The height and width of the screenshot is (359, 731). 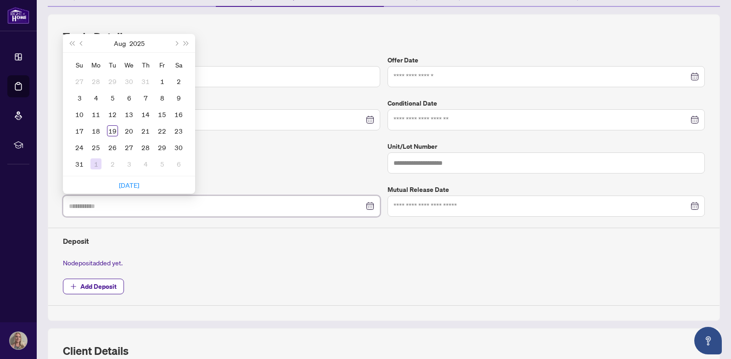 I want to click on span: plus, so click(x=73, y=287).